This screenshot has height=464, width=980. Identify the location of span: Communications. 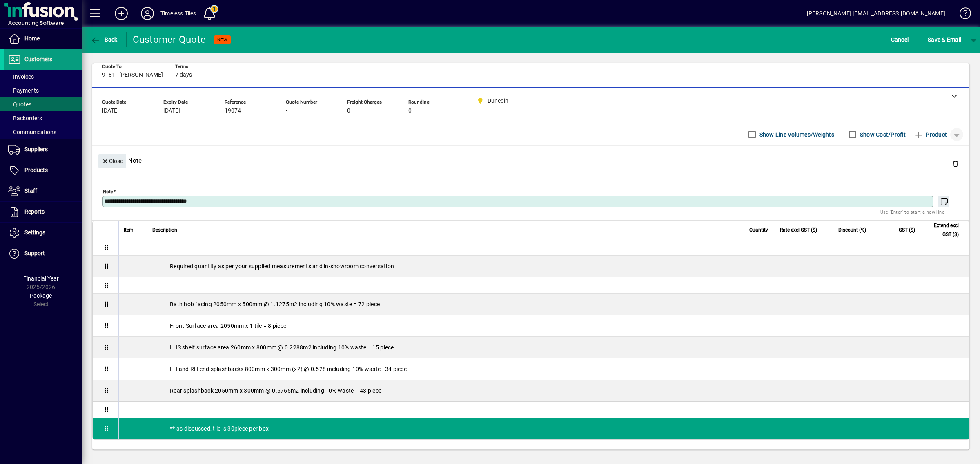
(32, 132).